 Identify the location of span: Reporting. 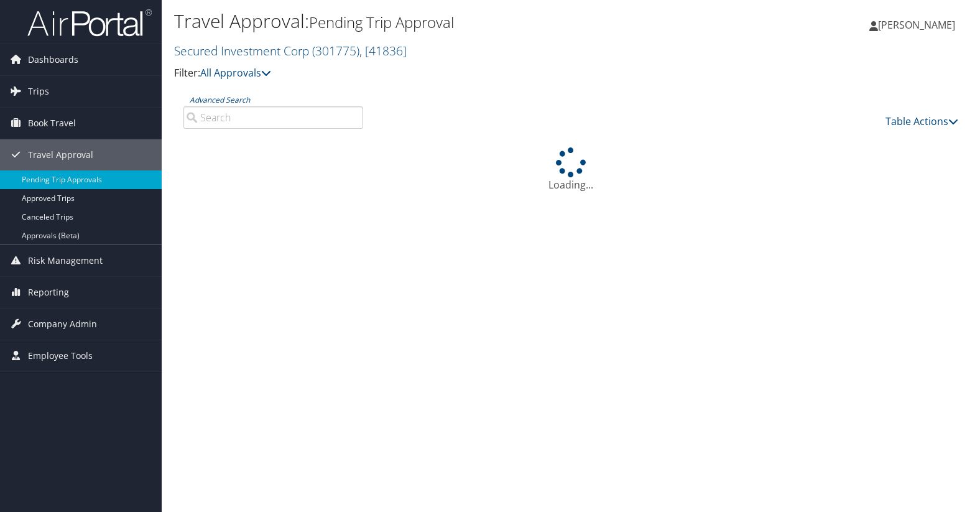
(48, 293).